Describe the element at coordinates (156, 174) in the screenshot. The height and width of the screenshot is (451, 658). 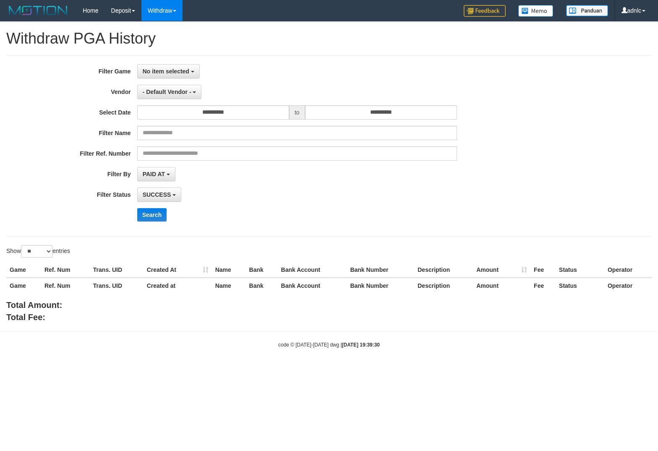
I see `button: PAID AT` at that location.